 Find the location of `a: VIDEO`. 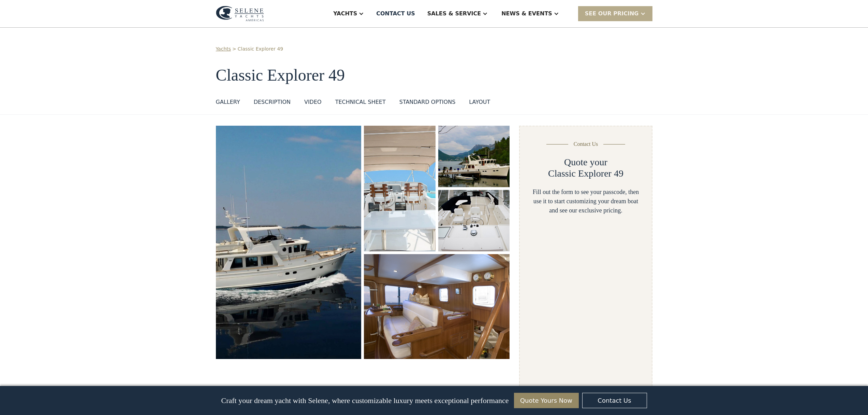

a: VIDEO is located at coordinates (313, 103).